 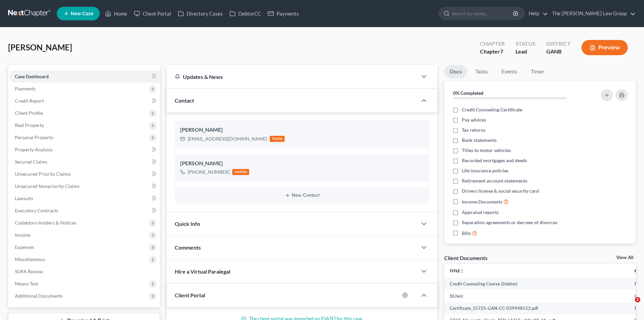 I want to click on a: Payments, so click(x=283, y=13).